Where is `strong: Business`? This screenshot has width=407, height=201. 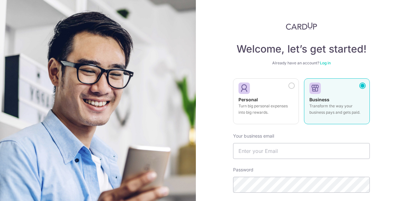
strong: Business is located at coordinates (319, 99).